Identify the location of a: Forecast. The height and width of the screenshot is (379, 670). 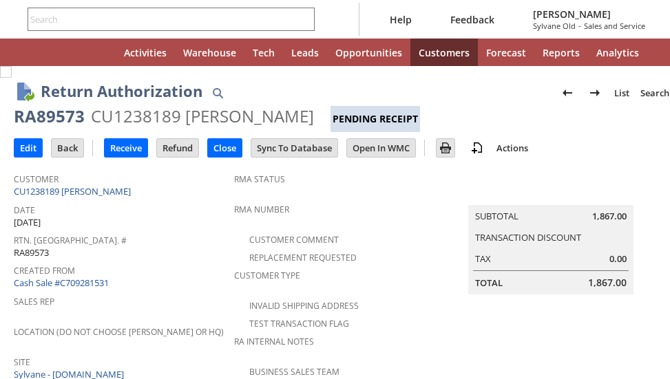
(506, 52).